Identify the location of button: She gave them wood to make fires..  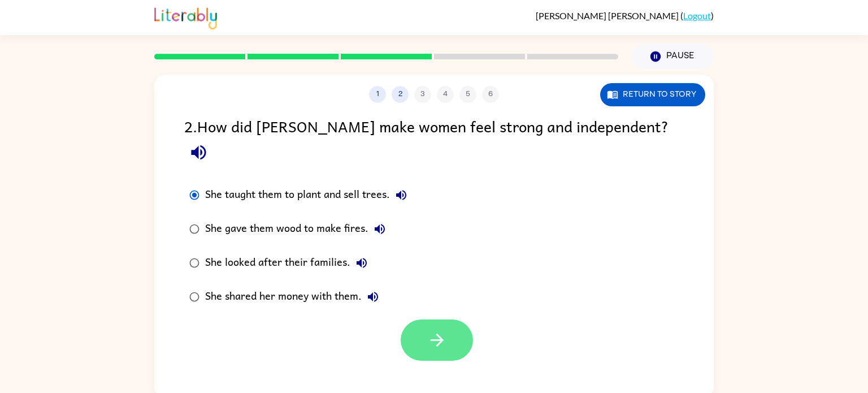
(380, 229).